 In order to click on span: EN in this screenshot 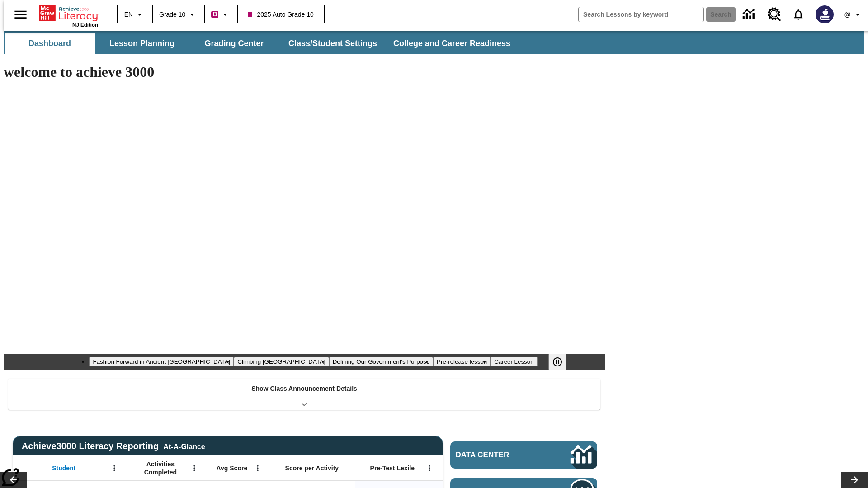, I will do `click(128, 14)`.